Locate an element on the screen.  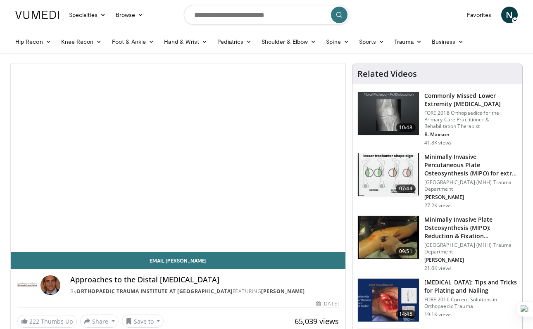
img: Orthopaedic Trauma Institute at UCSF is located at coordinates (27, 286).